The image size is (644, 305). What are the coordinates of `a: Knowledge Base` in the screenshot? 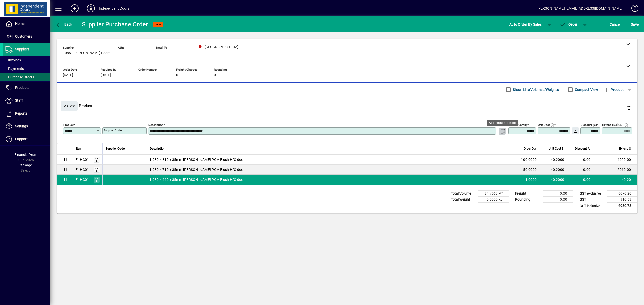 It's located at (633, 9).